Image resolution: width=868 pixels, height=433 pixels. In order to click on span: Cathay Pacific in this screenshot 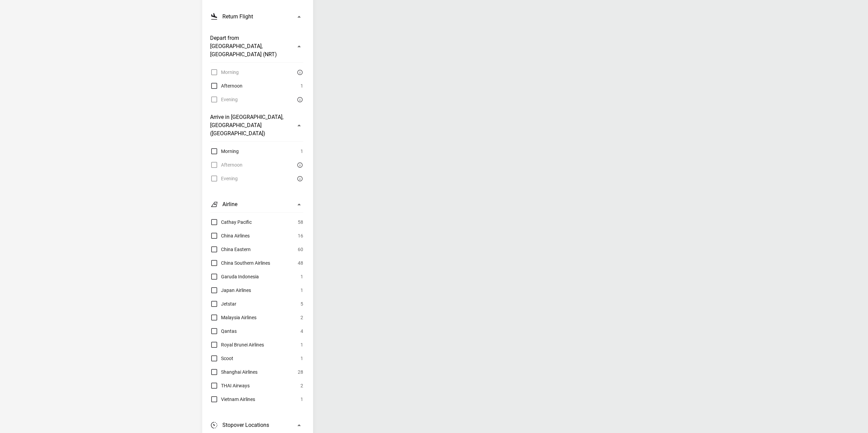, I will do `click(236, 222)`.